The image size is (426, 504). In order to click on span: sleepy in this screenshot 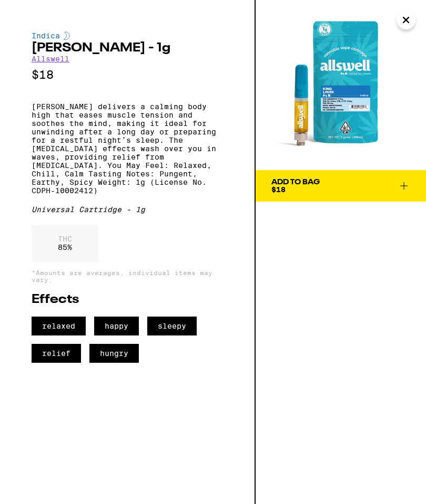, I will do `click(172, 326)`.